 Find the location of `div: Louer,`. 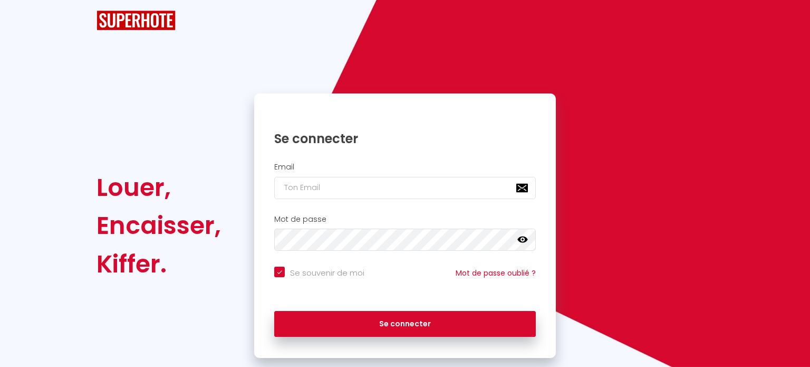

div: Louer, is located at coordinates (159, 187).